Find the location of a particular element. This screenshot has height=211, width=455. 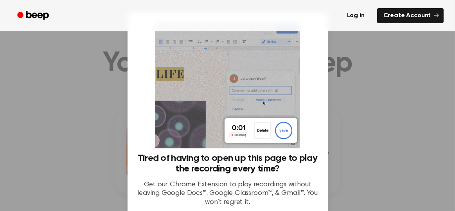

img: Beep extension in action is located at coordinates (228, 85).